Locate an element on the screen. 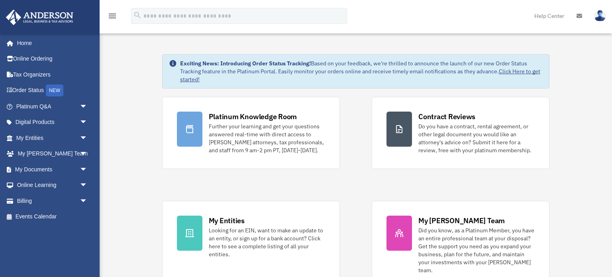 This screenshot has width=612, height=277. div: Platinum Knowledge Room is located at coordinates (253, 116).